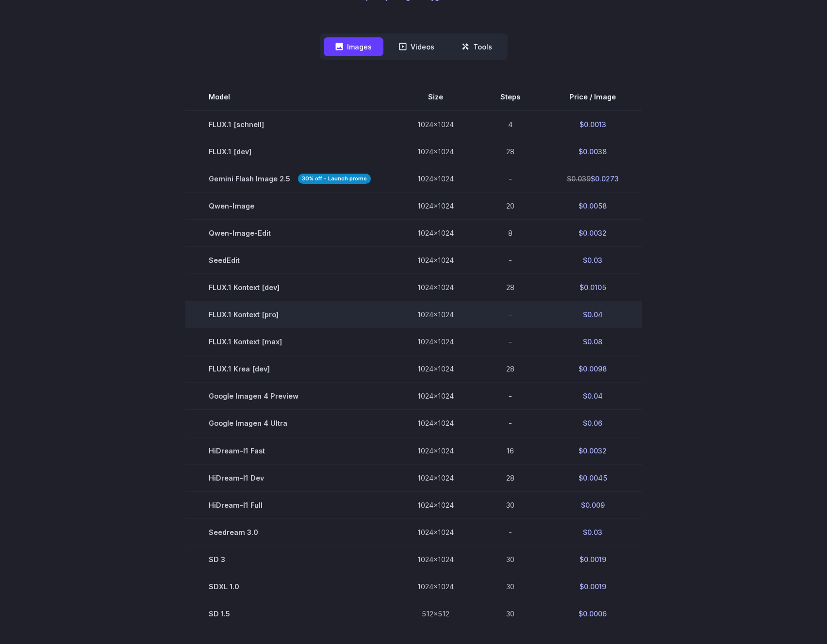 This screenshot has width=827, height=644. Describe the element at coordinates (510, 97) in the screenshot. I see `th: Steps` at that location.